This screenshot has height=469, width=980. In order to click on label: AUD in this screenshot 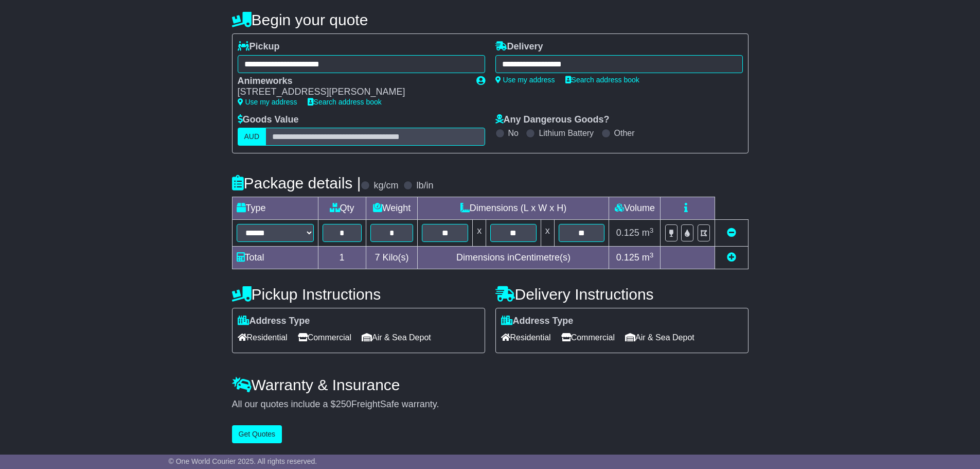, I will do `click(252, 136)`.